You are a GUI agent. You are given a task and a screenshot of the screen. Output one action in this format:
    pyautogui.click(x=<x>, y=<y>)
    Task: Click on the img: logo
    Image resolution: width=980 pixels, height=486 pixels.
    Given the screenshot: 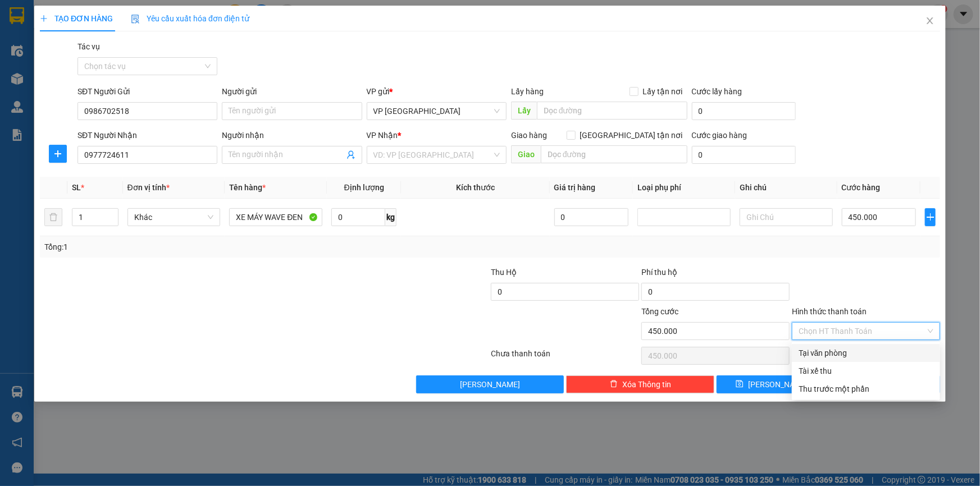 What is the action you would take?
    pyautogui.click(x=24, y=53)
    